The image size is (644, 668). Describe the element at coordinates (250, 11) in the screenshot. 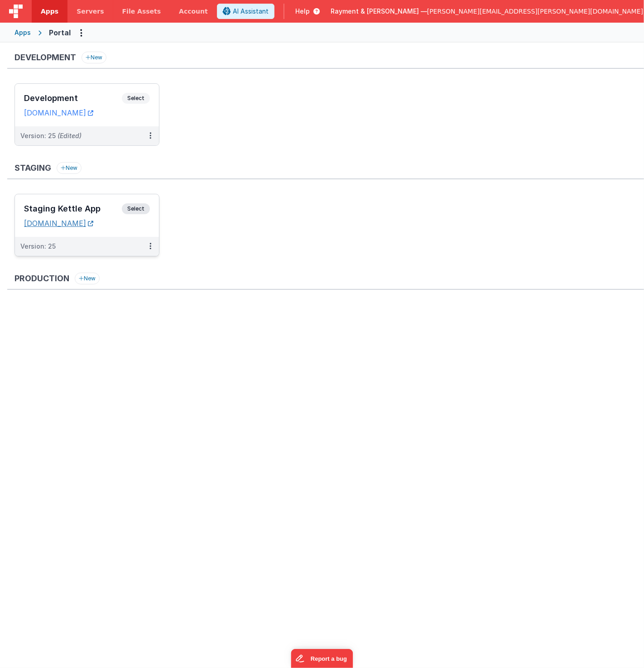

I see `span: AI Assistant` at that location.